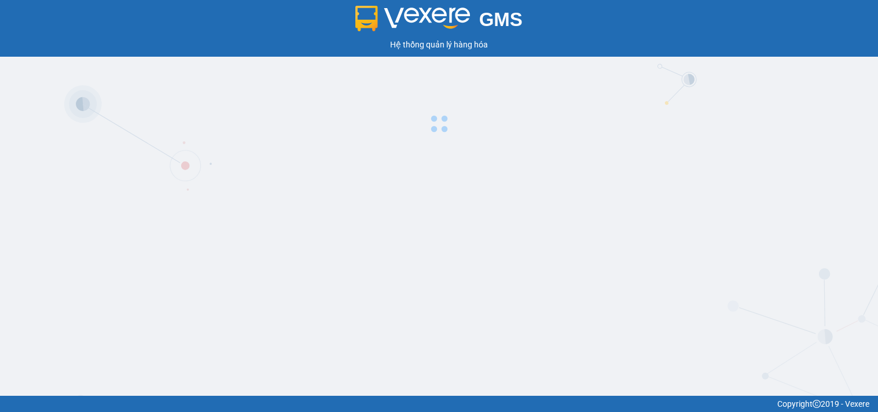 Image resolution: width=878 pixels, height=412 pixels. What do you see at coordinates (816, 404) in the screenshot?
I see `span: copyright` at bounding box center [816, 404].